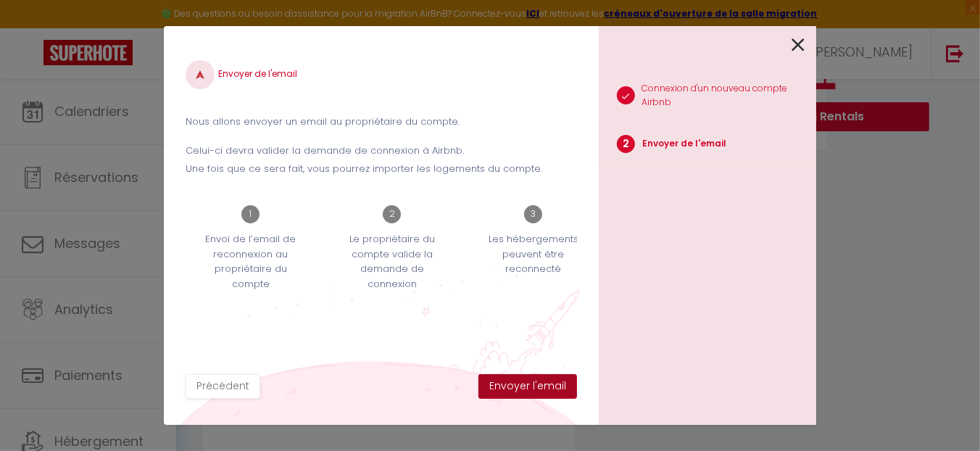 Image resolution: width=980 pixels, height=451 pixels. What do you see at coordinates (532, 213) in the screenshot?
I see `span: 3` at bounding box center [532, 213].